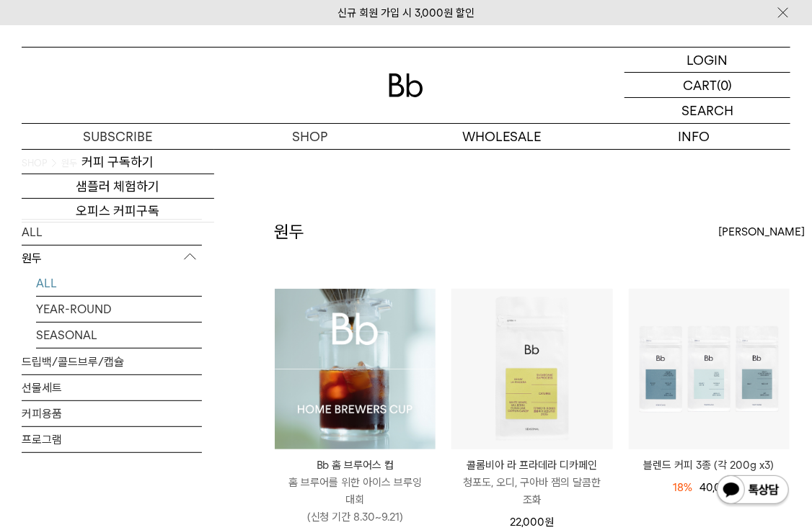 This screenshot has height=530, width=812. Describe the element at coordinates (112, 414) in the screenshot. I see `a: 커피용품` at that location.